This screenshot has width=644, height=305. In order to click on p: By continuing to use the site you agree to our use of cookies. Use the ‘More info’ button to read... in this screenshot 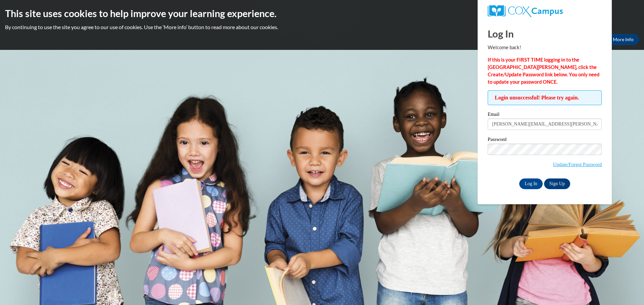, I will do `click(322, 27)`.